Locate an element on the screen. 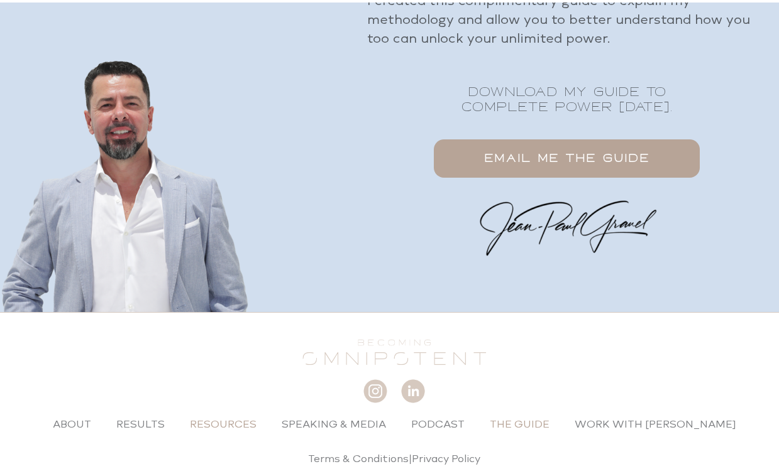 The height and width of the screenshot is (469, 779). p: Download MY guide to is located at coordinates (566, 90).